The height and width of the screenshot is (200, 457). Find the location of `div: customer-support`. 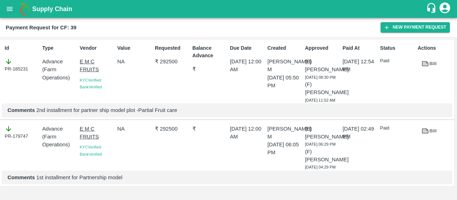

div: customer-support is located at coordinates (432, 9).